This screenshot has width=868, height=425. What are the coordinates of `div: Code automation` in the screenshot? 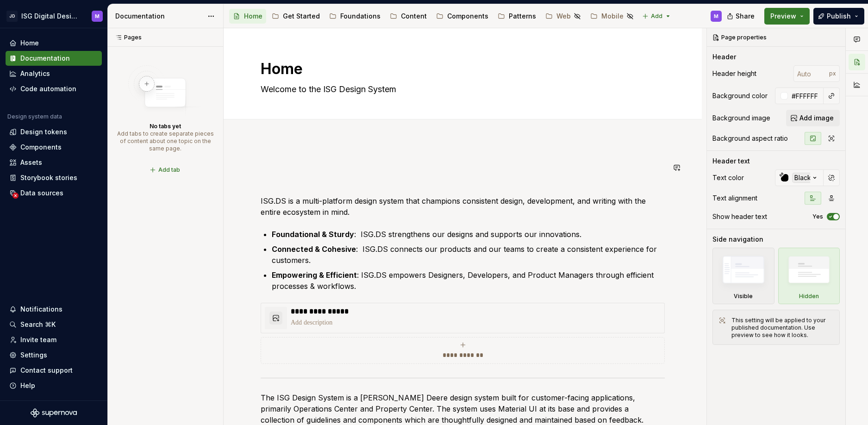 It's located at (48, 89).